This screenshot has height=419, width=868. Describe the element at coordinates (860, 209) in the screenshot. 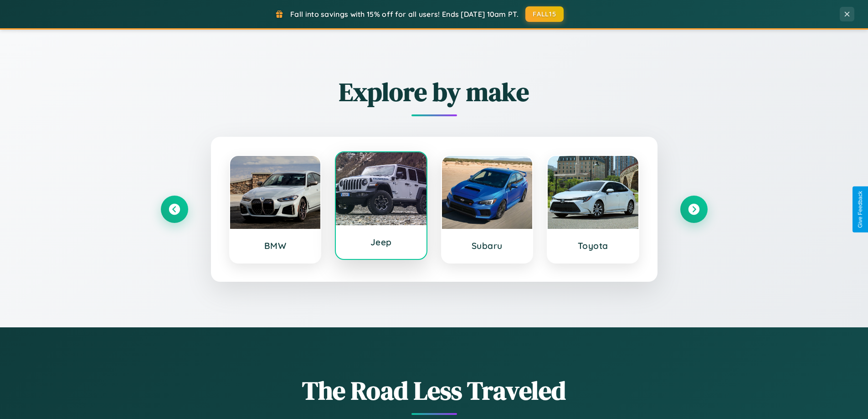

I see `div: Give Feedback` at that location.